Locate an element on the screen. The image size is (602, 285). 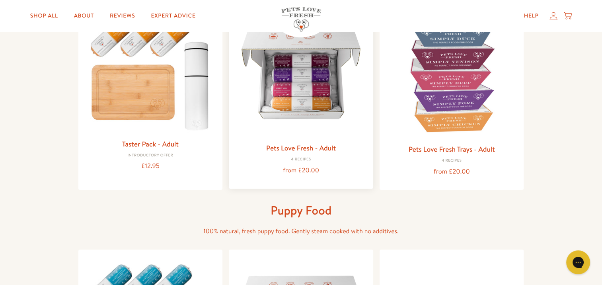
a: Shop All is located at coordinates (44, 16).